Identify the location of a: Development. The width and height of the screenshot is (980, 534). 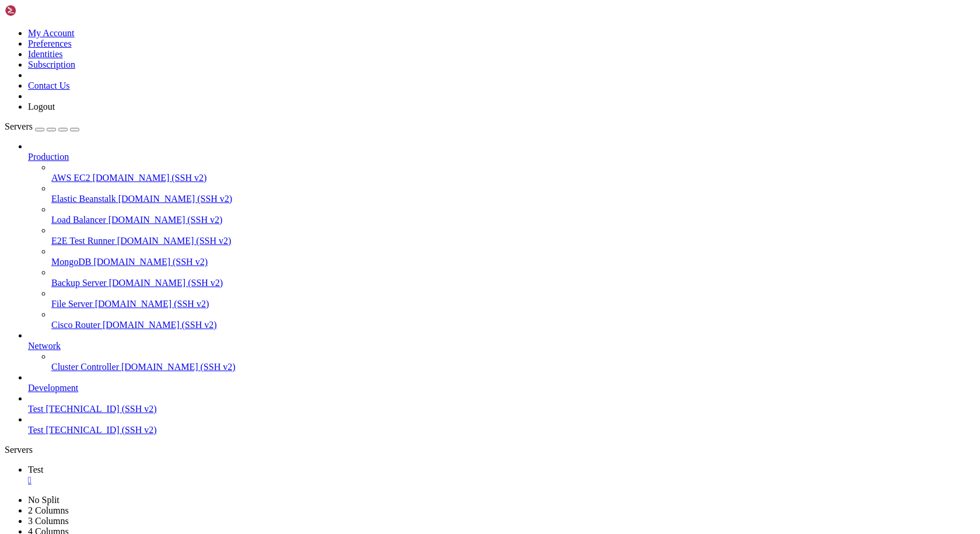
(502, 388).